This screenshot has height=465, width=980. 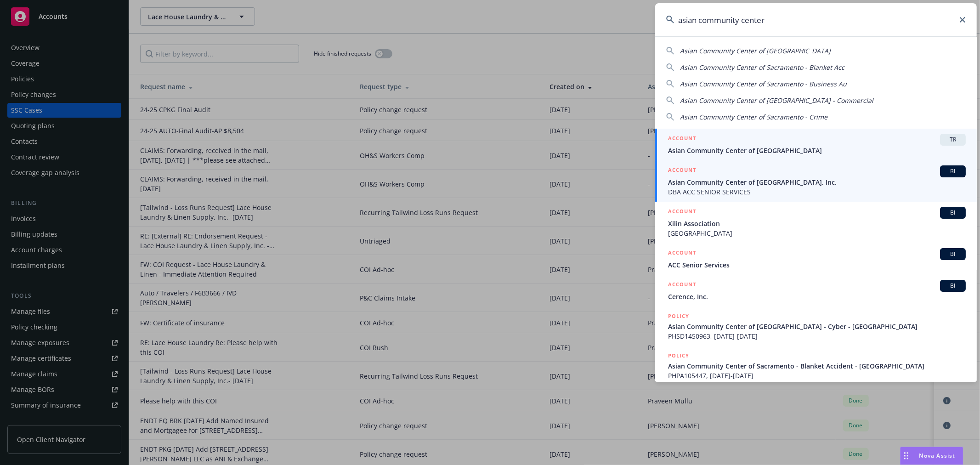 I want to click on span: TR, so click(x=953, y=140).